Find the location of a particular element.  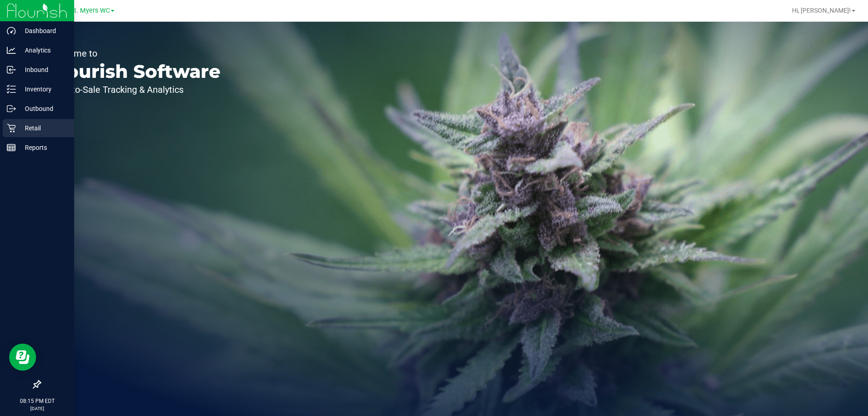

inline-svg: Outbound is located at coordinates (11, 109).